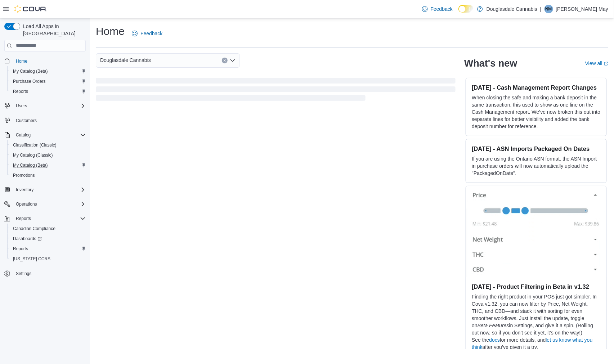 The height and width of the screenshot is (364, 614). What do you see at coordinates (33, 155) in the screenshot?
I see `a: My Catalog (Classic)` at bounding box center [33, 155].